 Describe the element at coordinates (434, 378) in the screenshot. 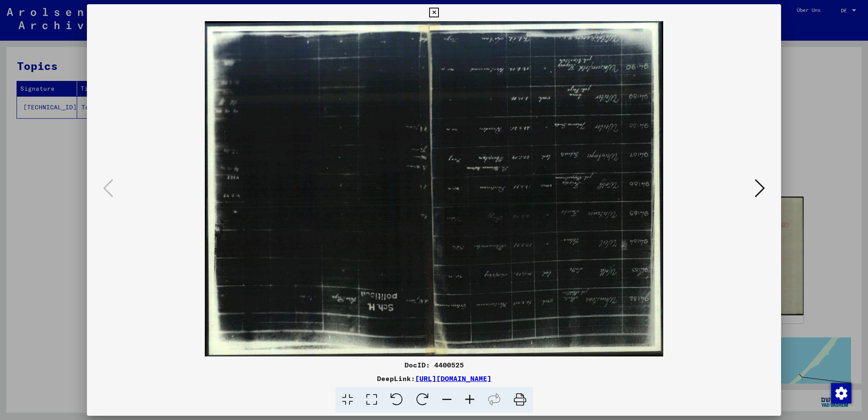

I see `div: DeepLink:` at that location.